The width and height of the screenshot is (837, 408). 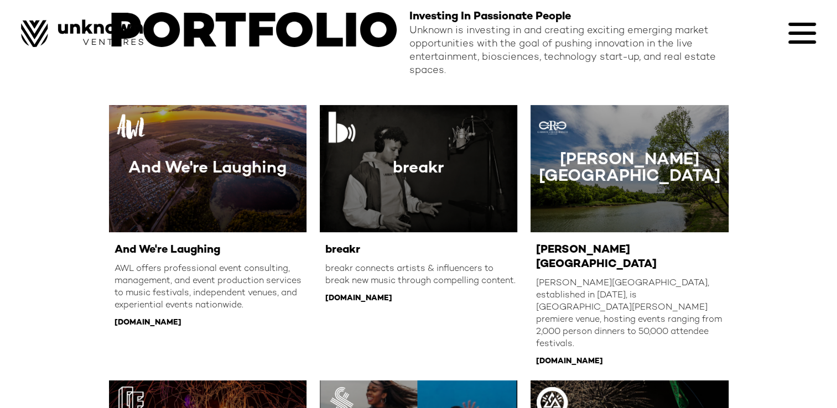 What do you see at coordinates (82, 33) in the screenshot?
I see `img: Image of Unknown Ventures Logo.` at bounding box center [82, 33].